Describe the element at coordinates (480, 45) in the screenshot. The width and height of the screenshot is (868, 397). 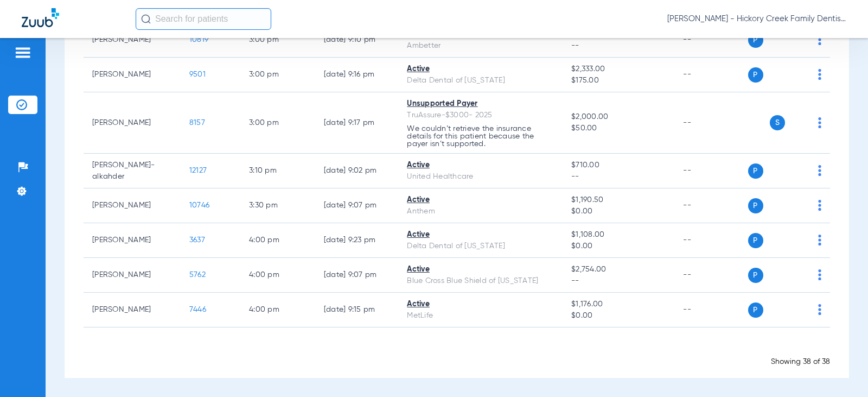
I see `div: Ambetter` at that location.